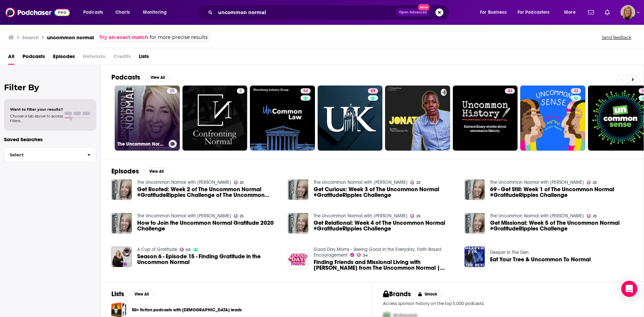  What do you see at coordinates (510, 91) in the screenshot?
I see `span: 44` at bounding box center [510, 91].